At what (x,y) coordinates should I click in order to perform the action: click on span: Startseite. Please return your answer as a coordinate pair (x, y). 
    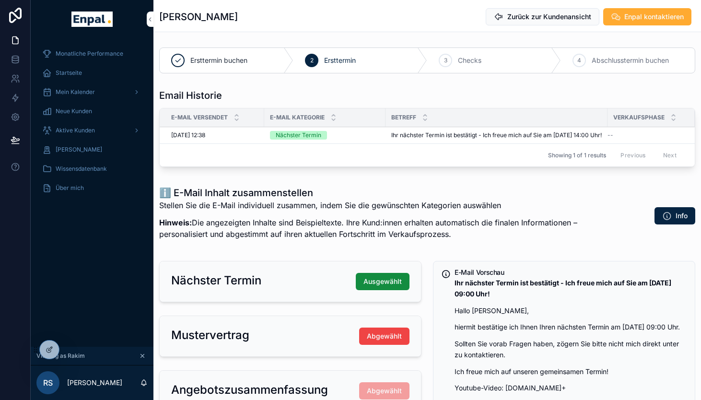
    Looking at the image, I should click on (69, 73).